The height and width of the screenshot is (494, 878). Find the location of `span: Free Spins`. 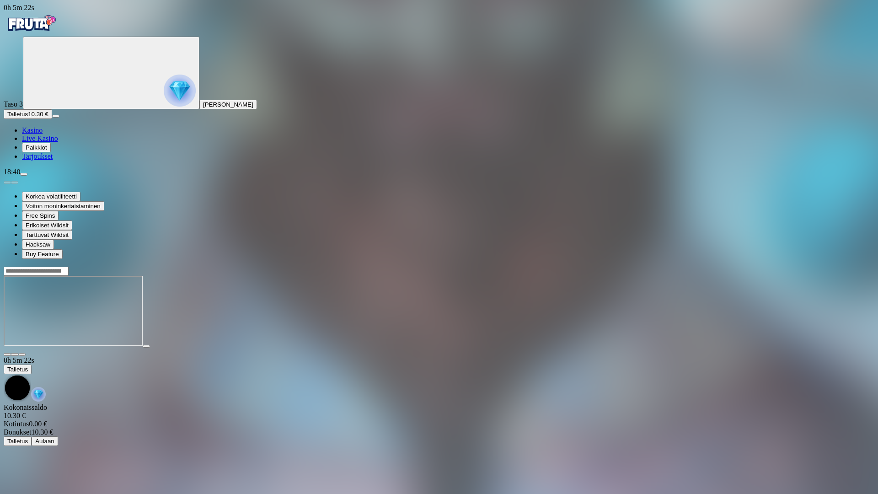

span: Free Spins is located at coordinates (40, 215).